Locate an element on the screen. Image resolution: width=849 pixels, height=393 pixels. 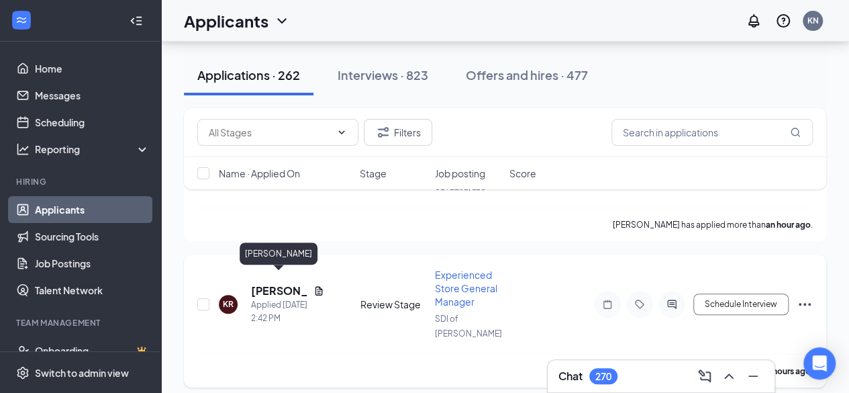
button: Schedule Interview is located at coordinates (741, 304).